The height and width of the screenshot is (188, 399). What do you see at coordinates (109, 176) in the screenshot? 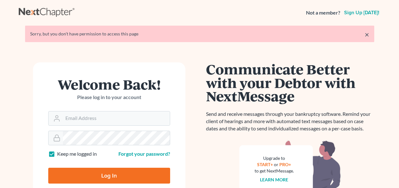
I see `input: Log In` at bounding box center [109, 176].